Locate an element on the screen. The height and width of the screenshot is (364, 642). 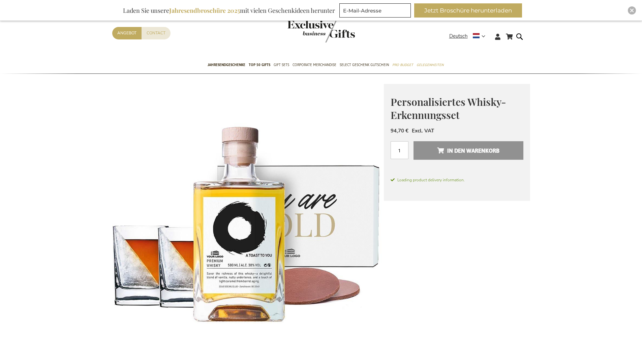
span: Jahresendgeschenke is located at coordinates (227, 65).